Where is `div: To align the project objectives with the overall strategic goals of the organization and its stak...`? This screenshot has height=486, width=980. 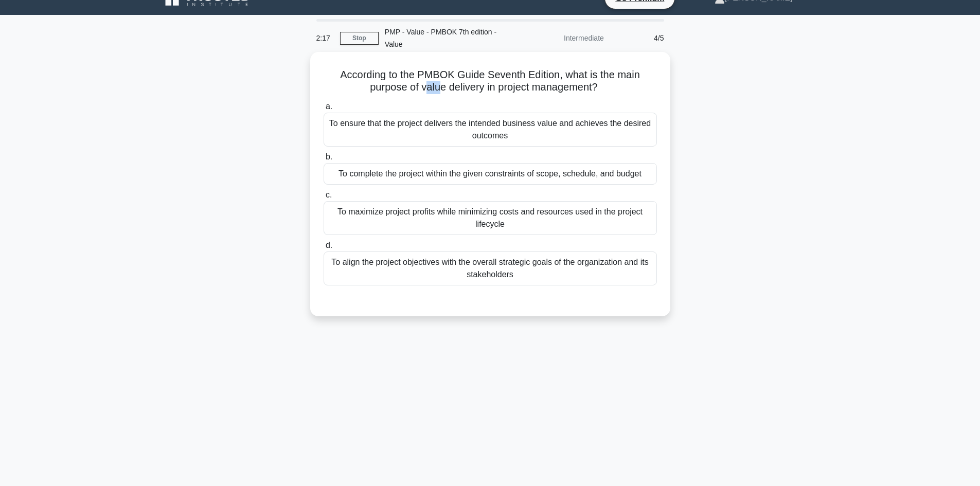
div: To align the project objectives with the overall strategic goals of the organization and its stak... is located at coordinates (490, 269).